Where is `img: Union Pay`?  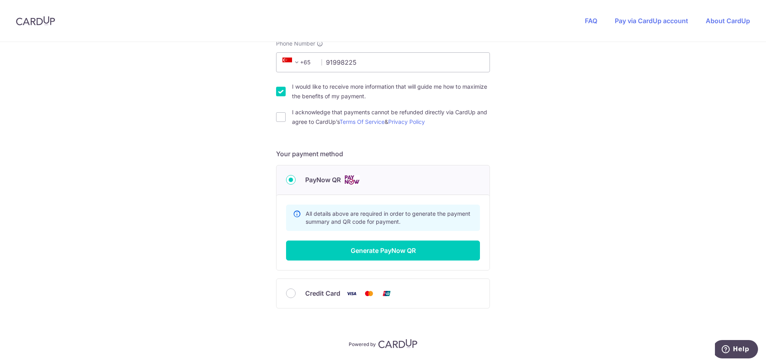
img: Union Pay is located at coordinates (387, 293).